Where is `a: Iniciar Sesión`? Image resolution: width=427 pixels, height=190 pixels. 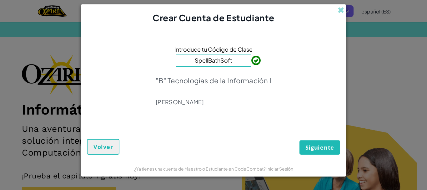 a: Iniciar Sesión is located at coordinates (280, 169).